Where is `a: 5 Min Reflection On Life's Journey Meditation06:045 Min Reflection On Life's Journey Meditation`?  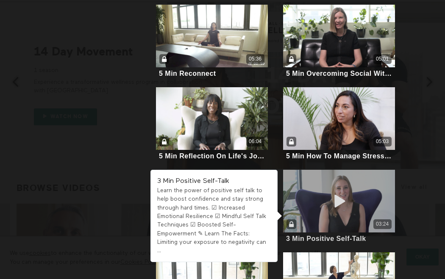
a: 5 Min Reflection On Life's Journey Meditation06:045 Min Reflection On Life's Journey Meditation is located at coordinates (211, 124).